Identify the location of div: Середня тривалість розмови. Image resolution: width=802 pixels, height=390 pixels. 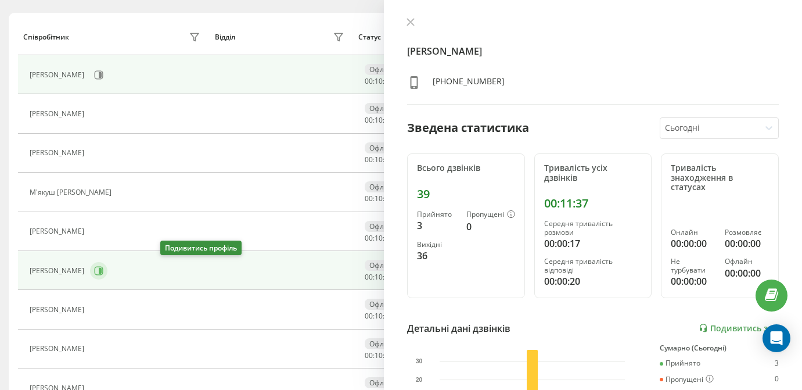
(593, 228).